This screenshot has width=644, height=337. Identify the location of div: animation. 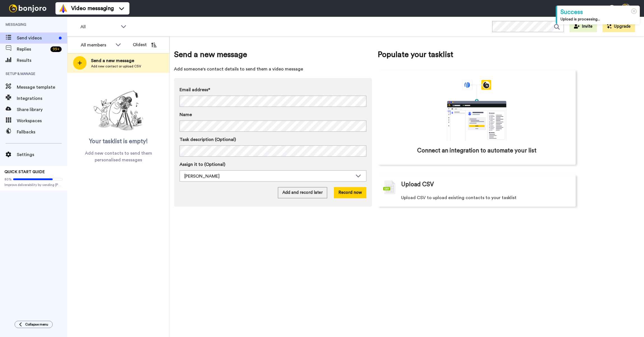
(477, 110).